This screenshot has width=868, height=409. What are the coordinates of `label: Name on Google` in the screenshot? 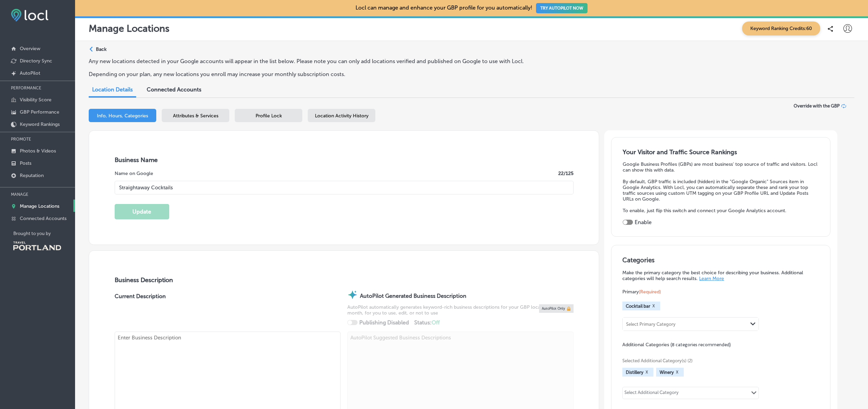 It's located at (133, 173).